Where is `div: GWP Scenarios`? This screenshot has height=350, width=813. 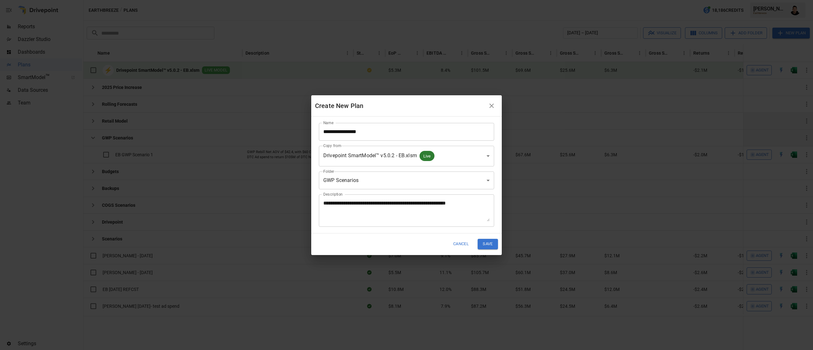
div: GWP Scenarios is located at coordinates (406, 180).